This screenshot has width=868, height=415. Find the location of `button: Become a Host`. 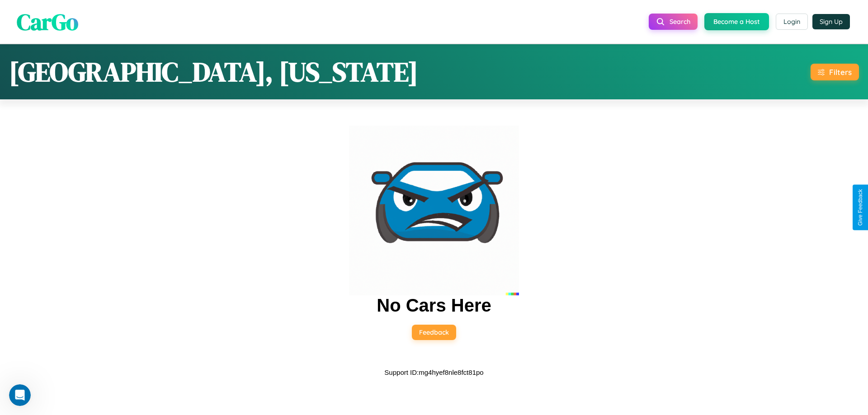

button: Become a Host is located at coordinates (736, 22).